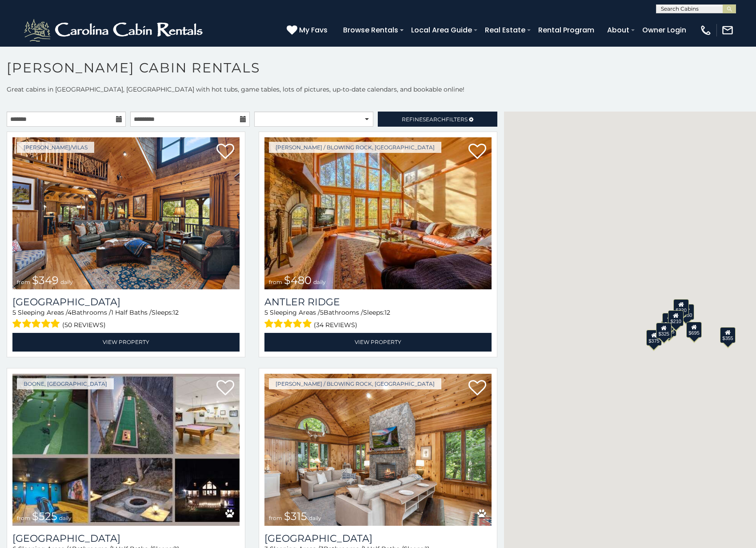  I want to click on span: My Favs, so click(313, 30).